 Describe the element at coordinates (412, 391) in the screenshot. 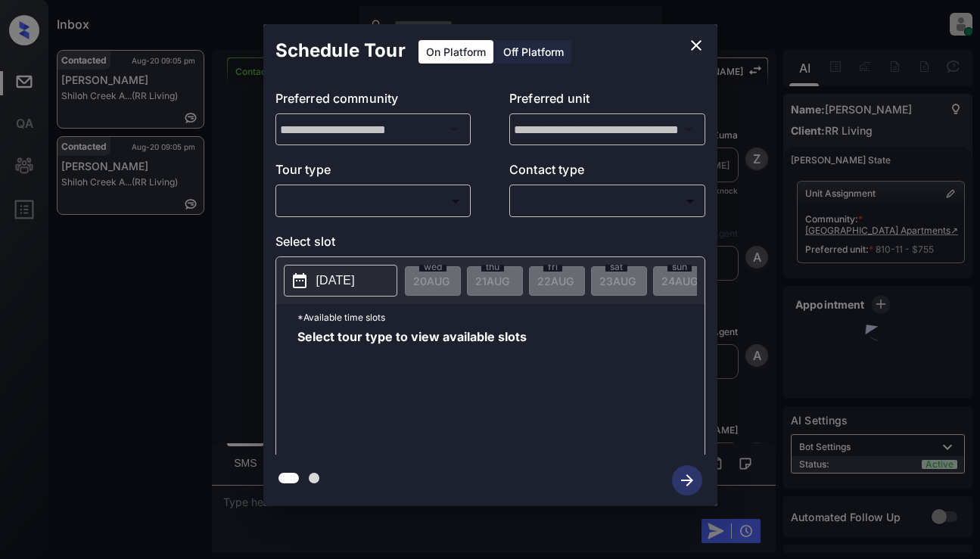

I see `span: Select tour type to view available slots` at that location.